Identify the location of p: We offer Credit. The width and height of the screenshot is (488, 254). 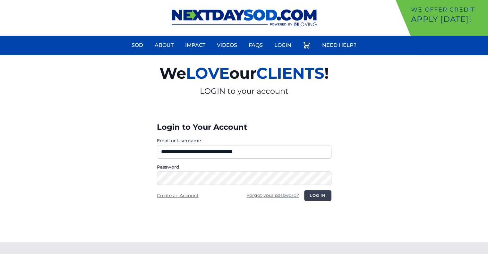
(448, 10).